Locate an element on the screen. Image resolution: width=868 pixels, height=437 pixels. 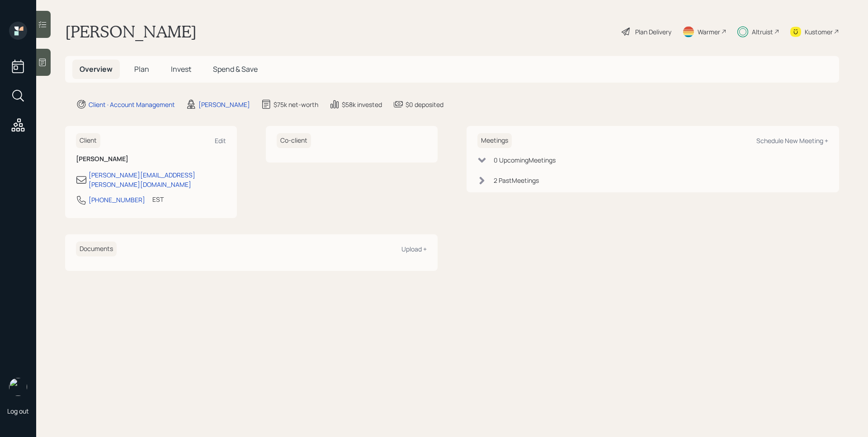
div: Plan Delivery is located at coordinates (653, 31).